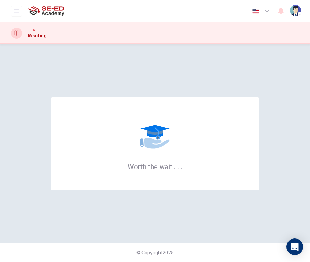  Describe the element at coordinates (155, 167) in the screenshot. I see `h6: Worth the wait` at that location.